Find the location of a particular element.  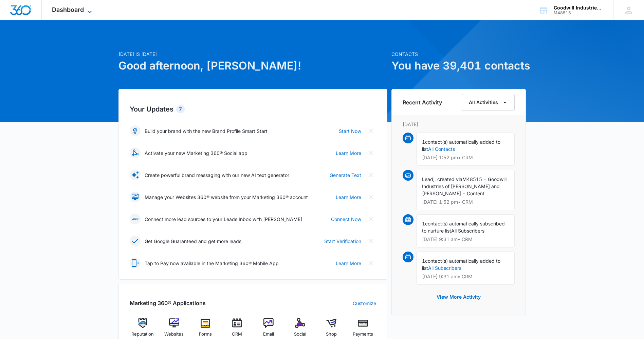

p: Activate your new Marketing 360® Social app is located at coordinates (196, 153).